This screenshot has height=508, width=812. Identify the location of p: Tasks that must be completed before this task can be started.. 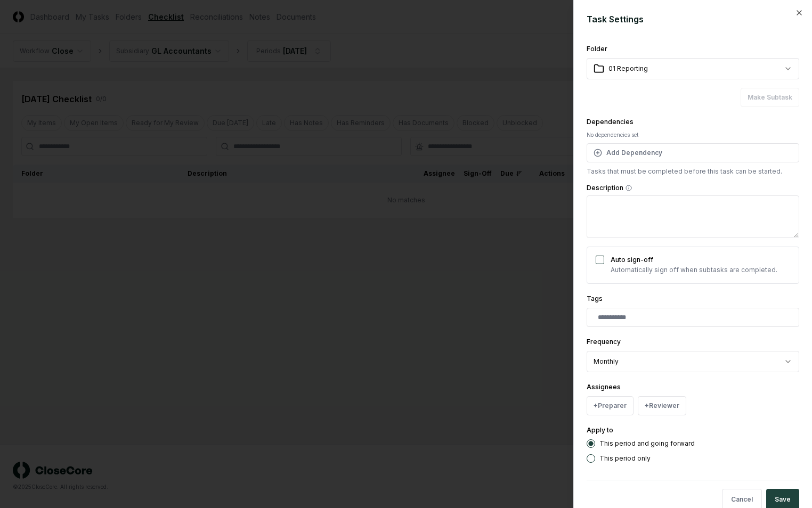
(693, 171).